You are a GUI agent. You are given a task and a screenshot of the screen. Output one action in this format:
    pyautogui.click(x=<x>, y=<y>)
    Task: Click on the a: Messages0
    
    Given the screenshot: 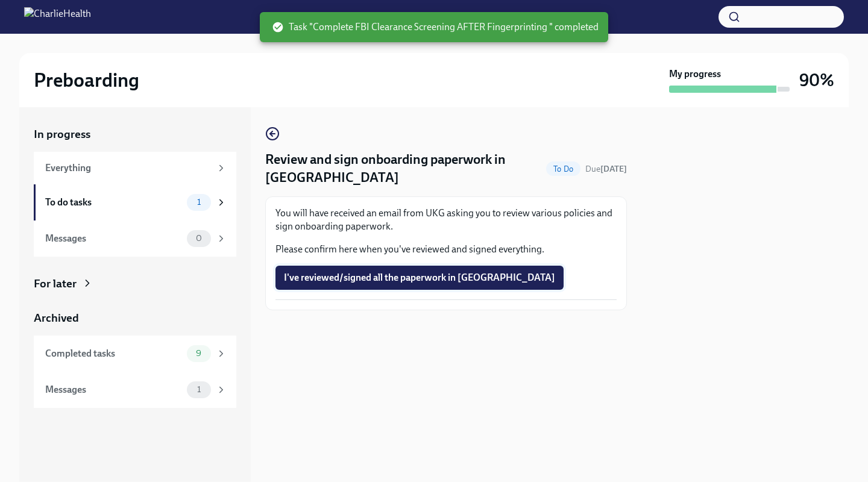 What is the action you would take?
    pyautogui.click(x=135, y=238)
    